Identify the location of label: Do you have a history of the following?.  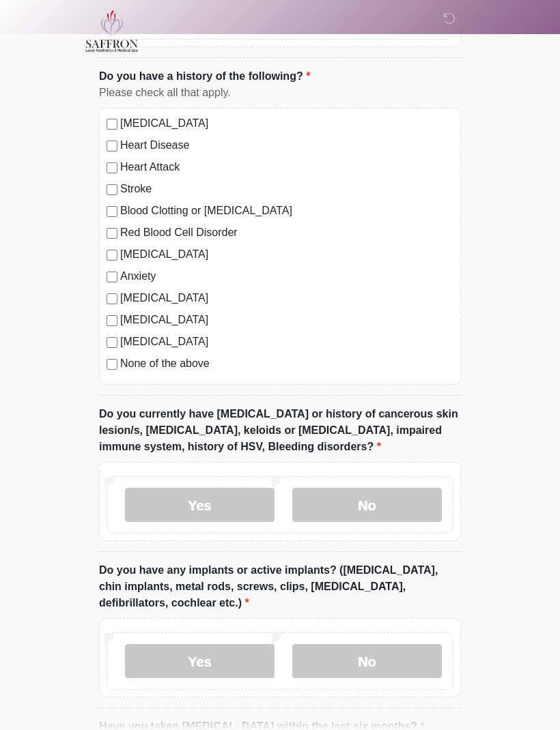
(204, 77).